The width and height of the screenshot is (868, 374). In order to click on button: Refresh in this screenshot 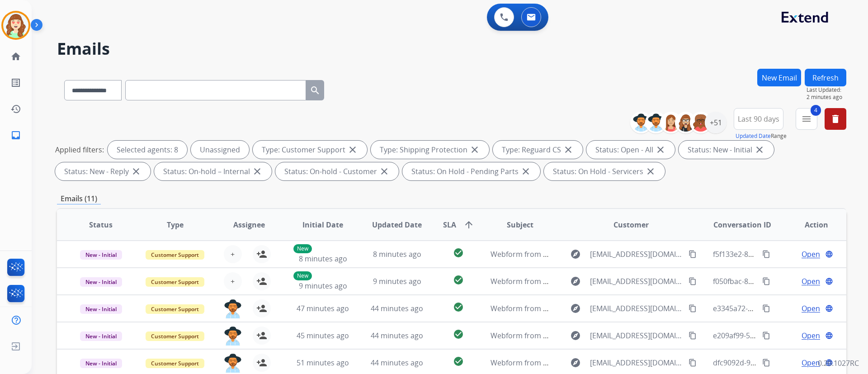, I will do `click(825, 77)`.